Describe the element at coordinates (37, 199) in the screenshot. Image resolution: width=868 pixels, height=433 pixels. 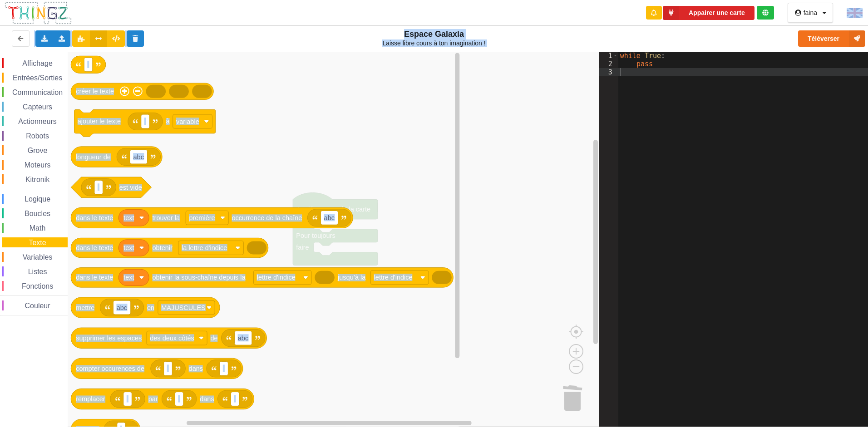
I see `span: Logique` at that location.